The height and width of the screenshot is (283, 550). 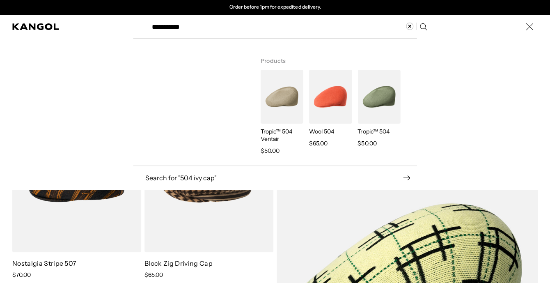 What do you see at coordinates (275, 7) in the screenshot?
I see `p: Order before 1pm for expedited delivery.` at bounding box center [275, 7].